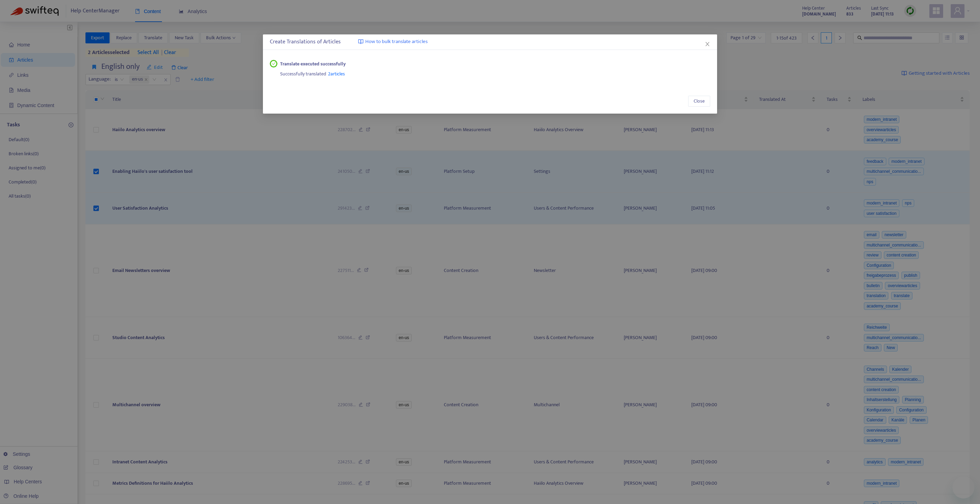  I want to click on span: close, so click(707, 44).